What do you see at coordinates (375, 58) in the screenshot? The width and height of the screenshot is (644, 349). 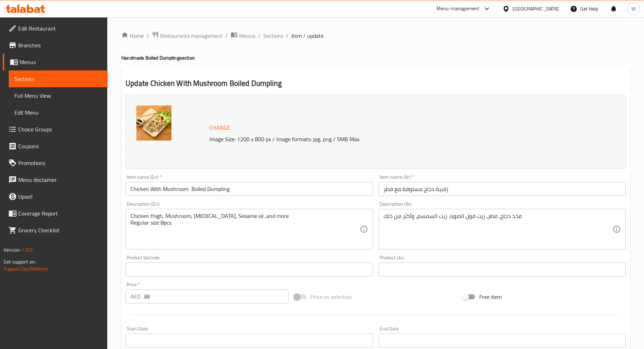 I see `h4: Handmade Boiled Dumpling section` at bounding box center [375, 58].